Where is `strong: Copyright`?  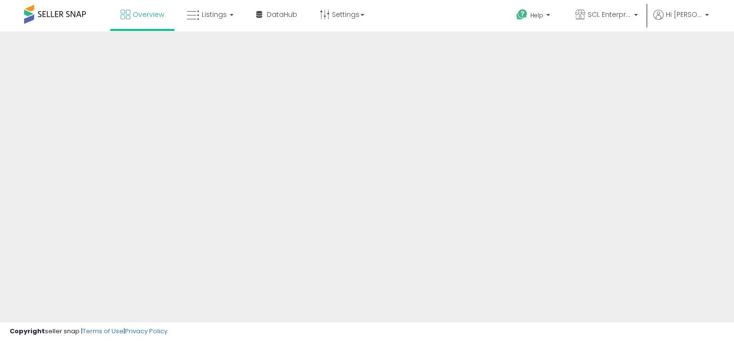
strong: Copyright is located at coordinates (27, 331).